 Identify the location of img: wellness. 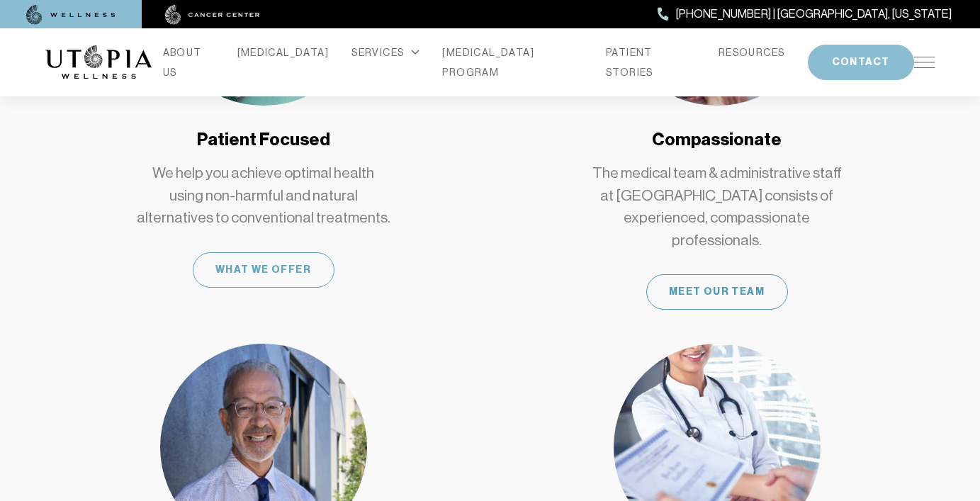
(71, 15).